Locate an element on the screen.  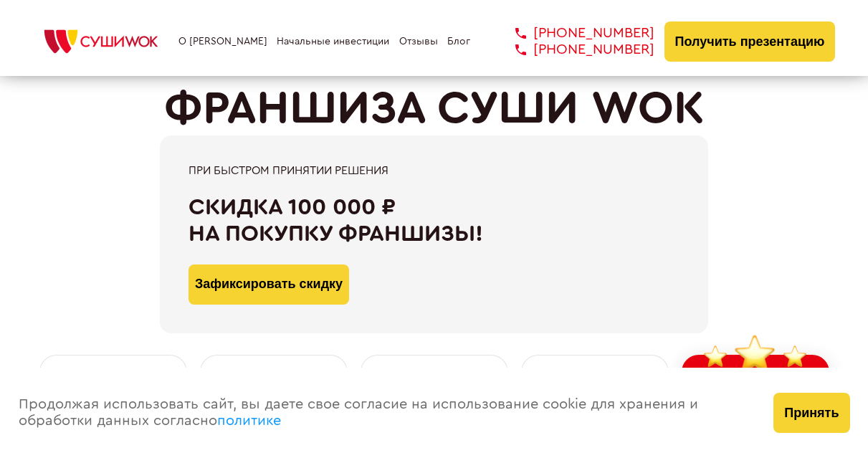
div: Скидка 100 000 ₽ на покупку франшизы! is located at coordinates (434, 221).